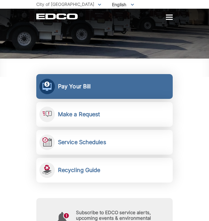 Image resolution: width=209 pixels, height=221 pixels. Describe the element at coordinates (82, 142) in the screenshot. I see `h2: Service Schedules` at that location.